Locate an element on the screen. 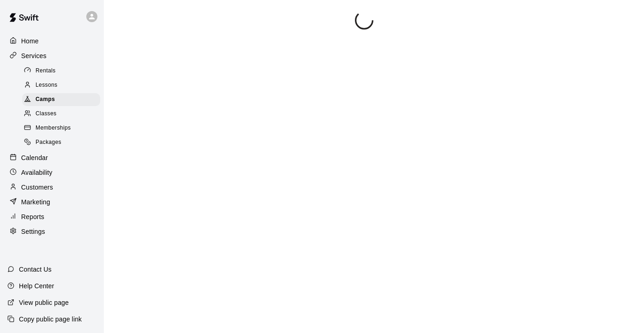 The width and height of the screenshot is (624, 333). p: Marketing is located at coordinates (36, 202).